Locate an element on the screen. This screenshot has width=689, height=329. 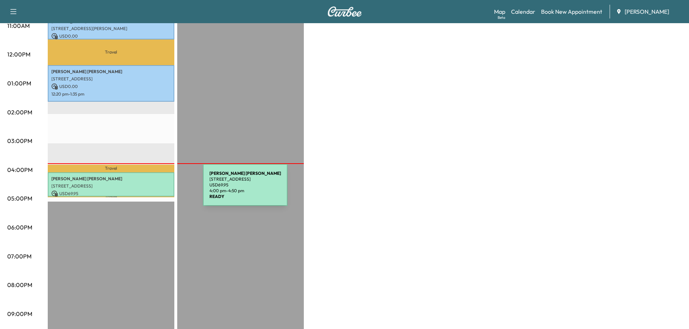
p: 01:00PM is located at coordinates (19, 83).